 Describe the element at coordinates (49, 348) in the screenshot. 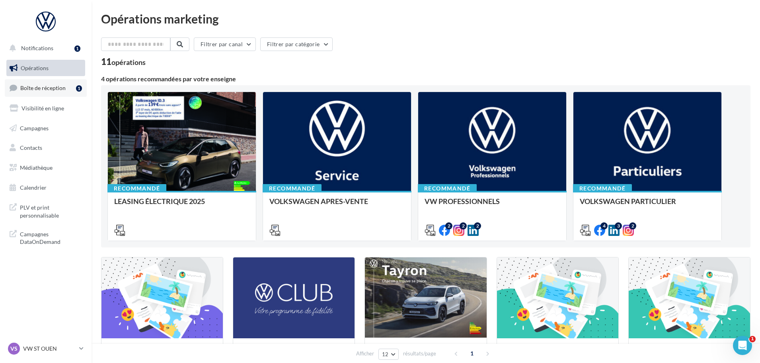

I see `p: VW ST OUEN` at that location.